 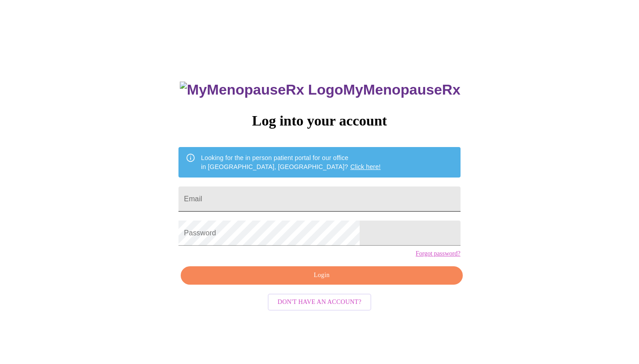 I want to click on a: Don't have an account?, so click(x=320, y=301).